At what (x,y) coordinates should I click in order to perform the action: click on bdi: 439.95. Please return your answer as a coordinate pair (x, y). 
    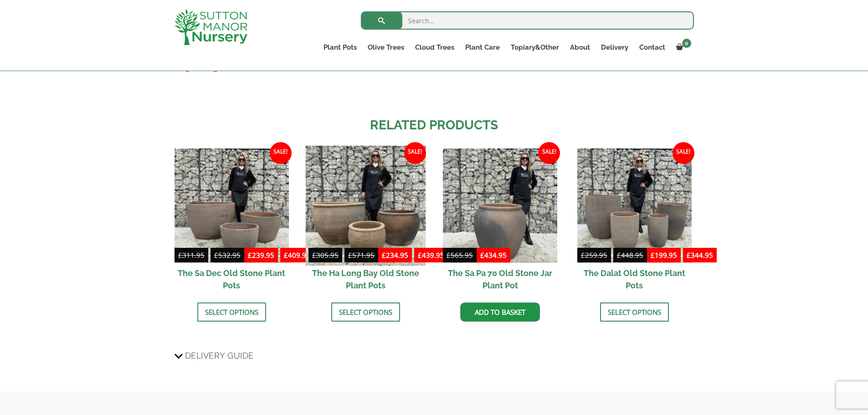
    Looking at the image, I should click on (431, 255).